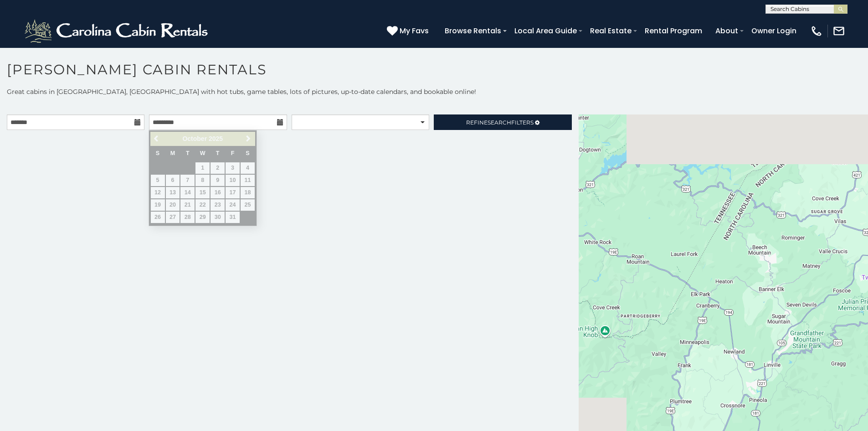  What do you see at coordinates (156, 139) in the screenshot?
I see `a: Previous` at bounding box center [156, 139].